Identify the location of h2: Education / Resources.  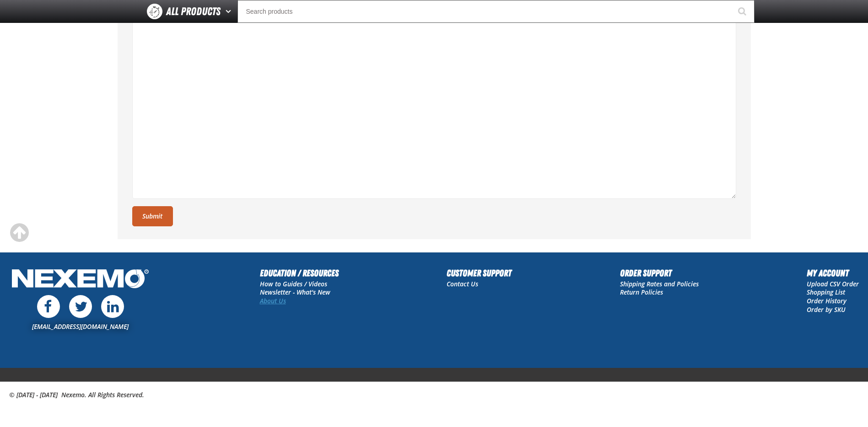
(299, 273).